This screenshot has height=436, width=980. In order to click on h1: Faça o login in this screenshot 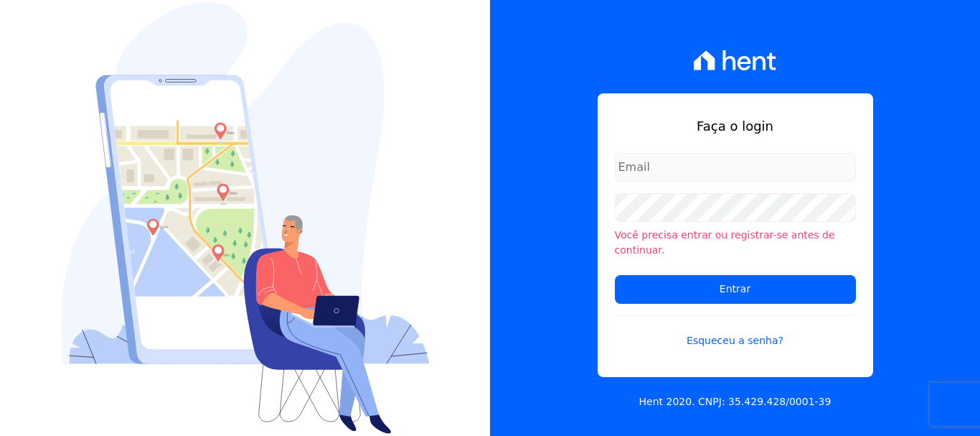, I will do `click(736, 126)`.